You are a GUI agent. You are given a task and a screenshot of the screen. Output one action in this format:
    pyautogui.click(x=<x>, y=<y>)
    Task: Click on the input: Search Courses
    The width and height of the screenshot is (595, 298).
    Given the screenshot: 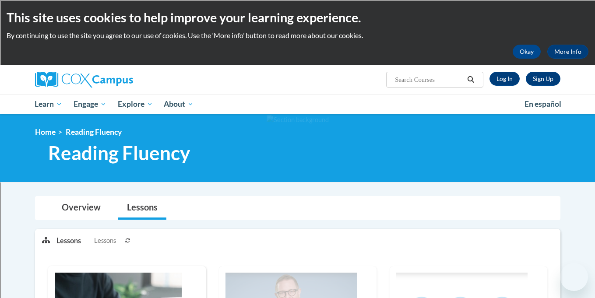 What is the action you would take?
    pyautogui.click(x=429, y=80)
    